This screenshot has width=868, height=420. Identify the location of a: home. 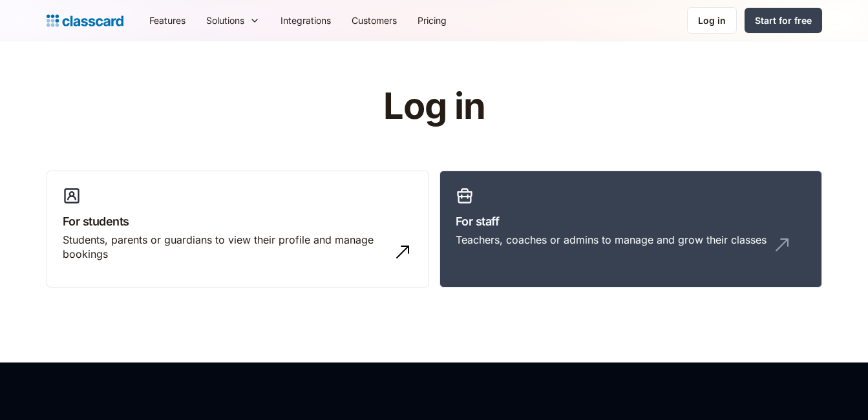
(85, 21).